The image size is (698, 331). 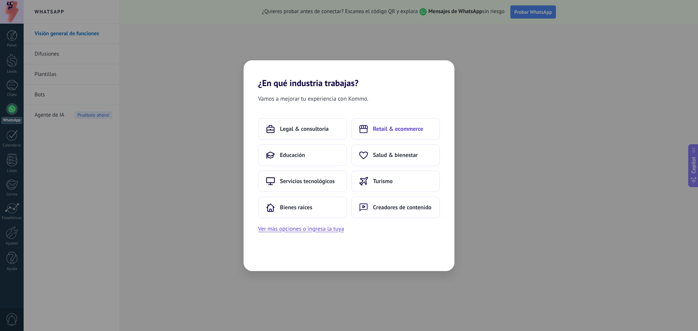 What do you see at coordinates (296, 208) in the screenshot?
I see `span: Bienes raíces` at bounding box center [296, 208].